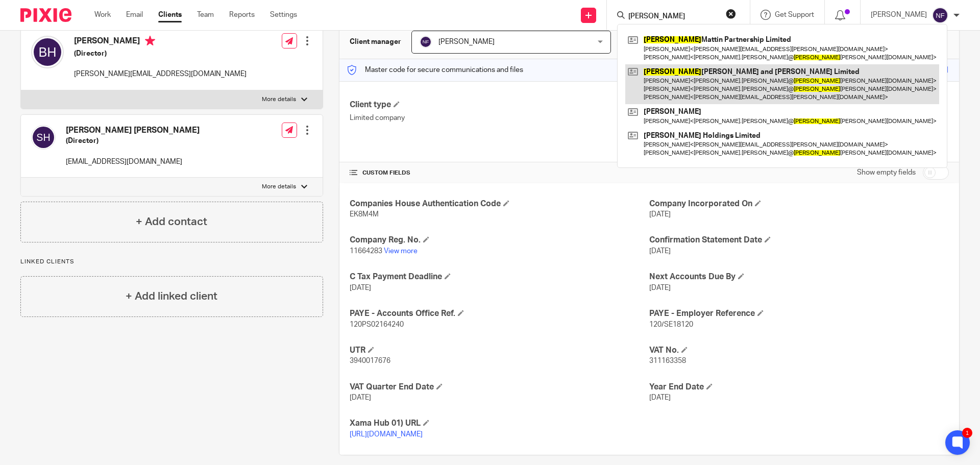  What do you see at coordinates (799, 240) in the screenshot?
I see `h4: Confirmation Statement Date` at bounding box center [799, 240].